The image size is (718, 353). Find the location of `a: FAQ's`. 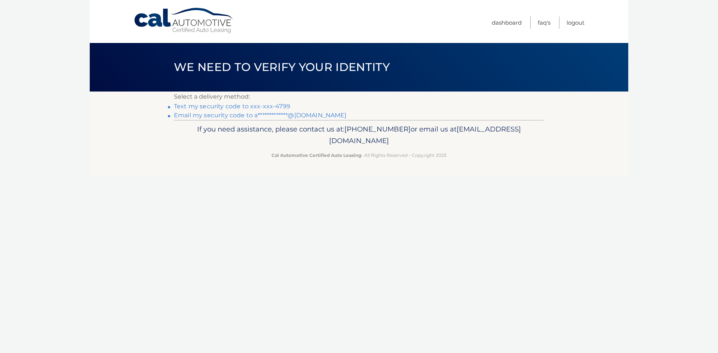

a: FAQ's is located at coordinates (544, 22).